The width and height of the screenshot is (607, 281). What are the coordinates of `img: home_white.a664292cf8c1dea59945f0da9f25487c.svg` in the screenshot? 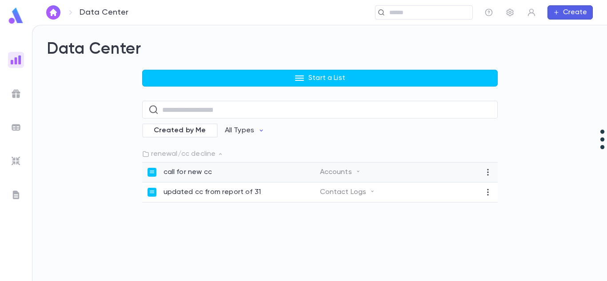 It's located at (53, 12).